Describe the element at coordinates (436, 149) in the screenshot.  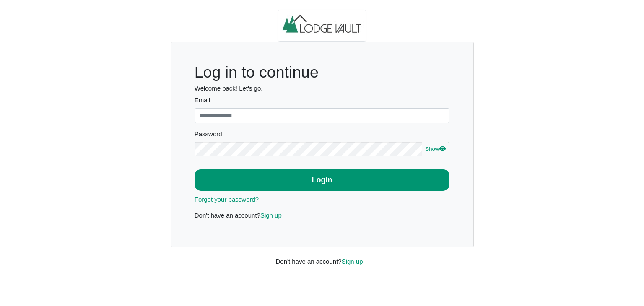
I see `button: Showeye fill` at that location.